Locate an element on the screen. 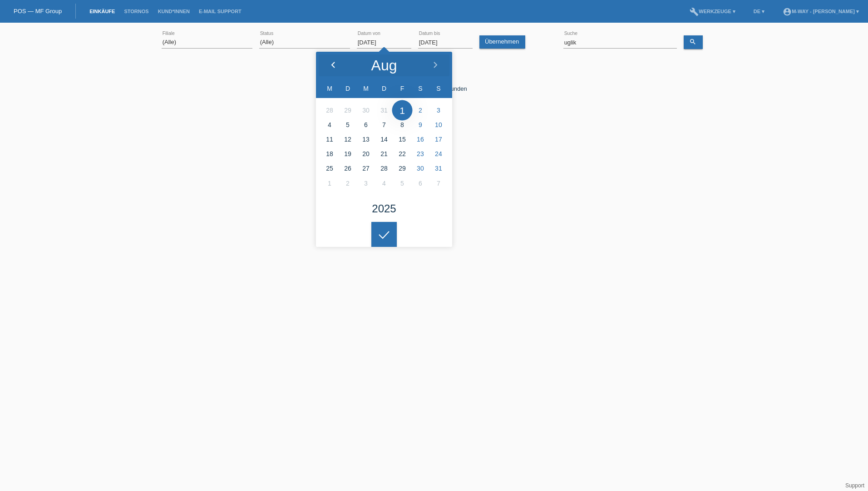  a: E-Mail Support is located at coordinates (221, 11).